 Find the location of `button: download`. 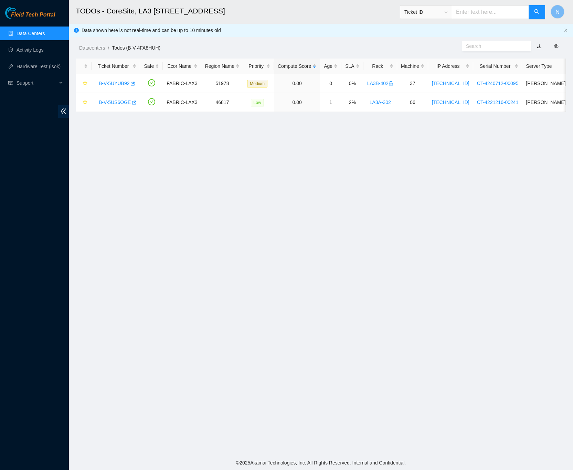

button: download is located at coordinates (539, 46).